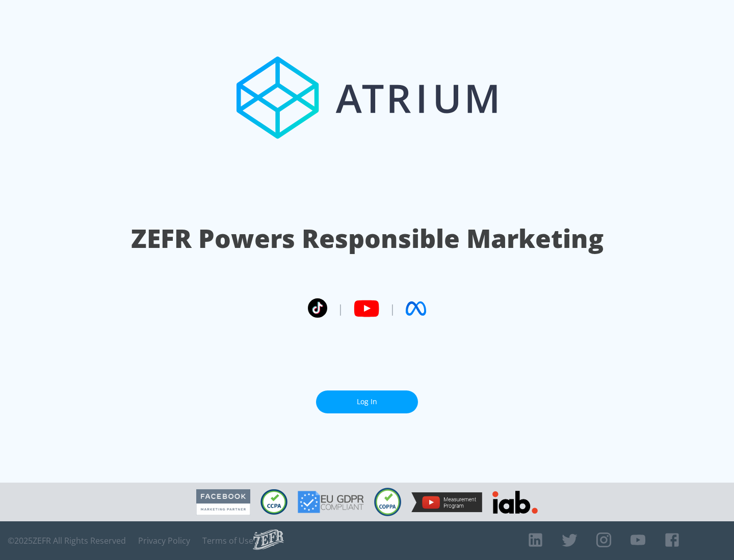 The image size is (734, 560). I want to click on a: Log In, so click(367, 402).